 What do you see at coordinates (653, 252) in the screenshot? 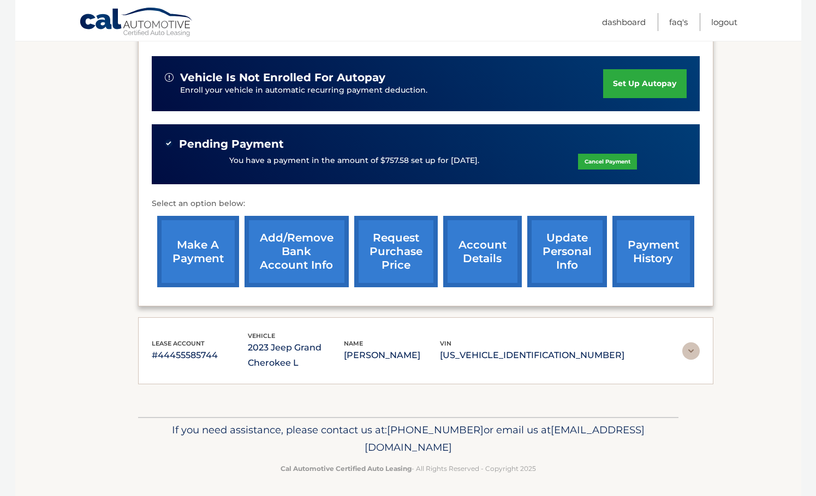
I see `a: payment history` at bounding box center [653, 252].